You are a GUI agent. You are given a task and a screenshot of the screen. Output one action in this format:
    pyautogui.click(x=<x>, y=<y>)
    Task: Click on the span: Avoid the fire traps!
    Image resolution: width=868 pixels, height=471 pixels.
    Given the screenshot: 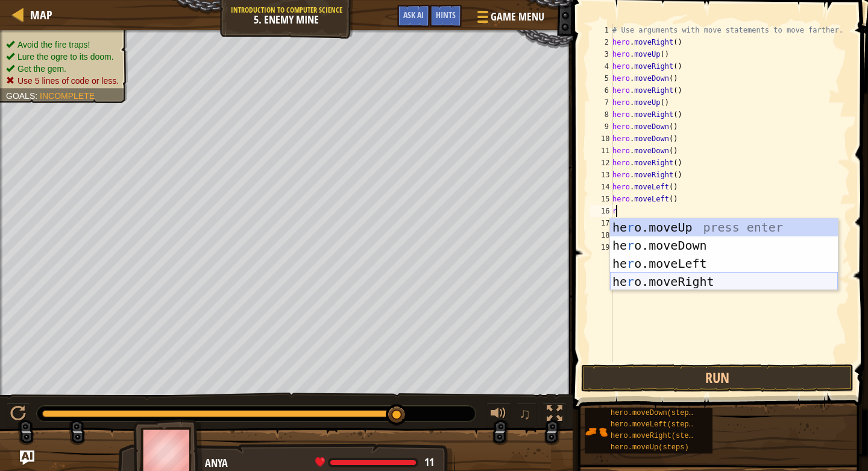 What is the action you would take?
    pyautogui.click(x=53, y=44)
    